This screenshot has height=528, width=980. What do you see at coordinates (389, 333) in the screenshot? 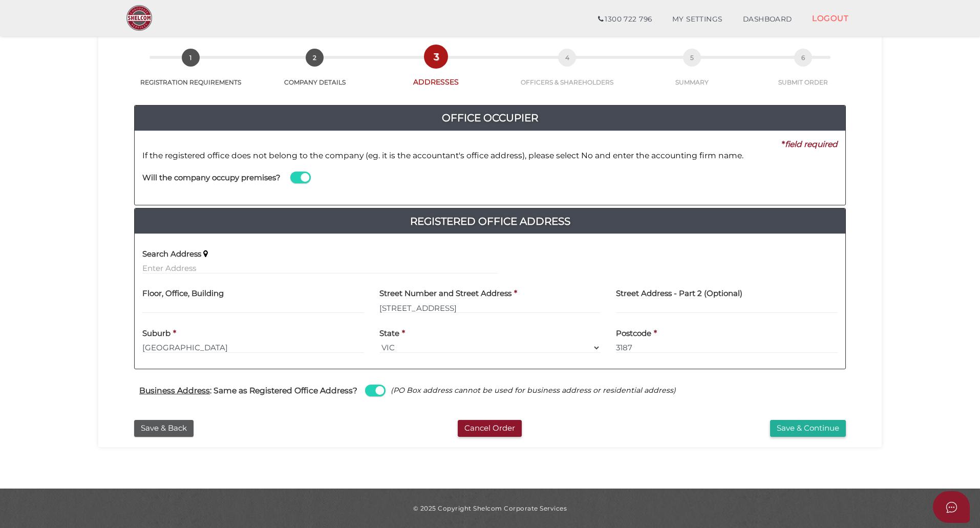
I see `h4: State` at bounding box center [389, 333].